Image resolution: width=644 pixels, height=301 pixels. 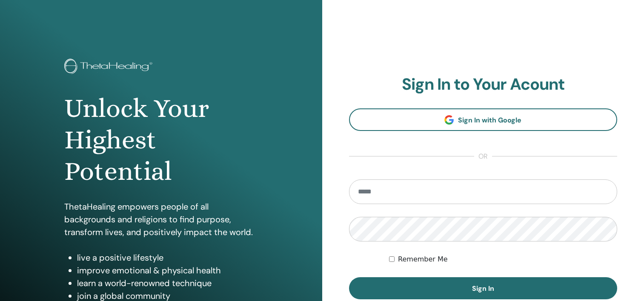 What do you see at coordinates (483, 85) in the screenshot?
I see `h2: Sign In to Your Acount` at bounding box center [483, 85].